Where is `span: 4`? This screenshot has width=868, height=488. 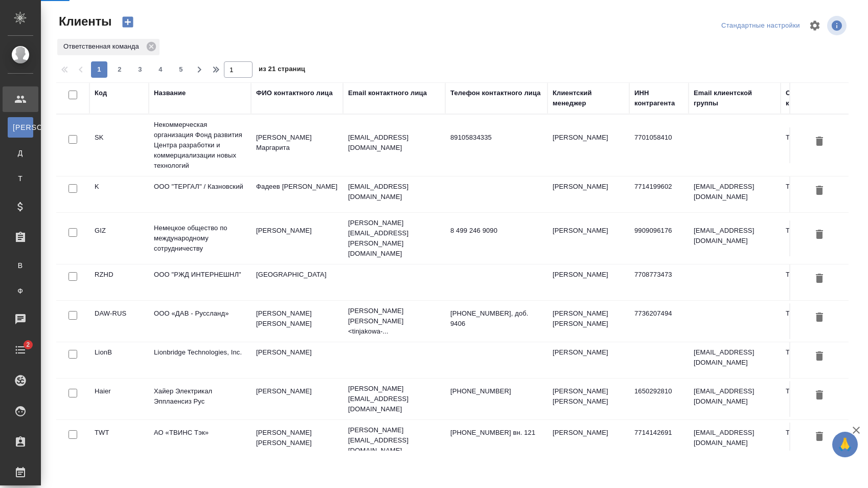 span: 4 is located at coordinates (161, 70).